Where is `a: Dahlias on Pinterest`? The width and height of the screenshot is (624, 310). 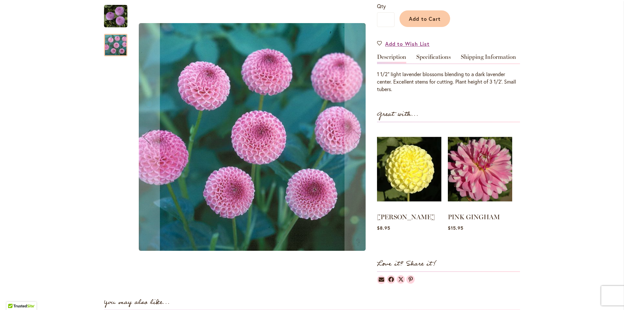 a: Dahlias on Pinterest is located at coordinates (411, 279).